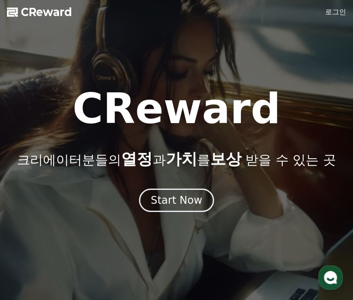  Describe the element at coordinates (139, 239) in the screenshot. I see `a: 설정` at that location.